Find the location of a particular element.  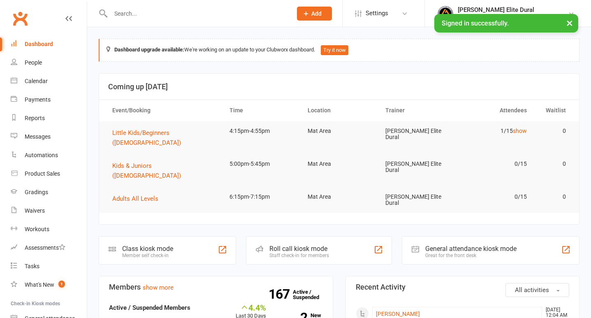

div: Automations is located at coordinates (41, 155).